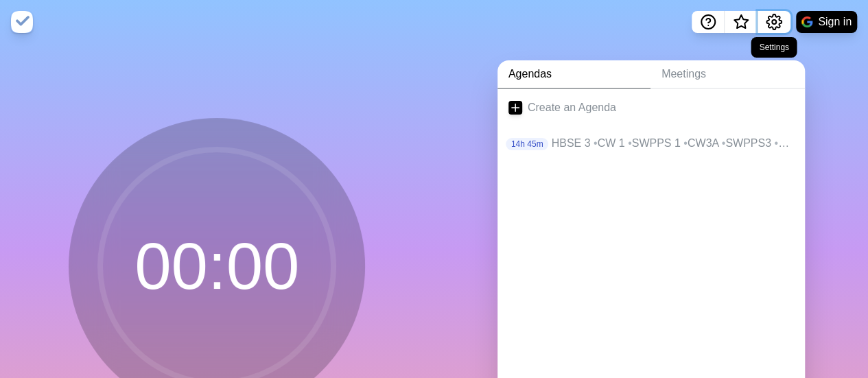 The width and height of the screenshot is (868, 378). I want to click on p: 14h 45m, so click(527, 144).